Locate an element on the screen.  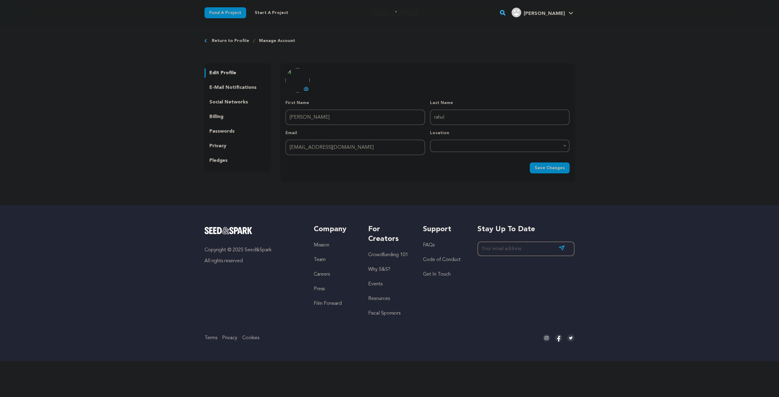
input: Email is located at coordinates (355, 147).